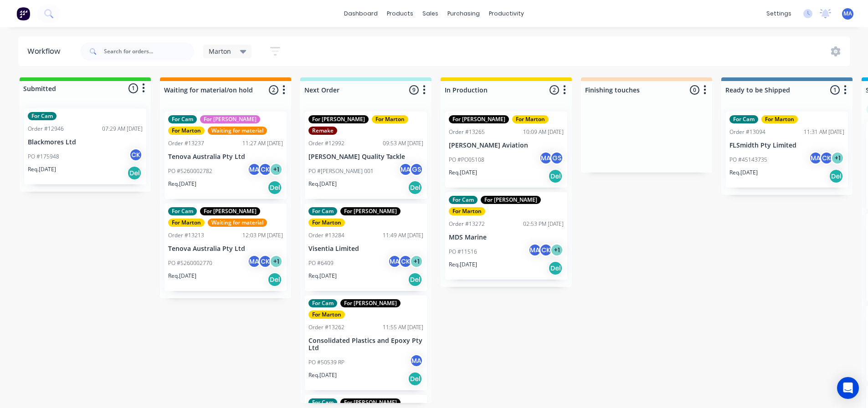 The image size is (868, 408). Describe the element at coordinates (190, 263) in the screenshot. I see `p: PO #5260002770` at that location.